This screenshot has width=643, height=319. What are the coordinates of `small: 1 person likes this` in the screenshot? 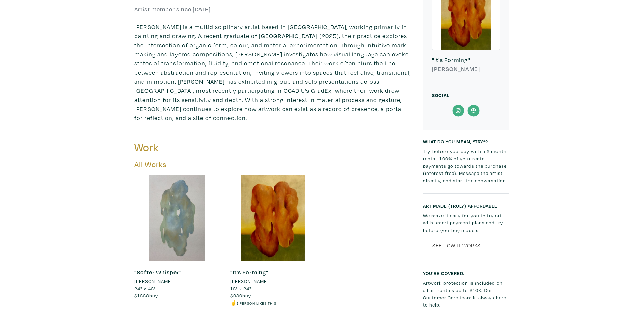 It's located at (257, 303).